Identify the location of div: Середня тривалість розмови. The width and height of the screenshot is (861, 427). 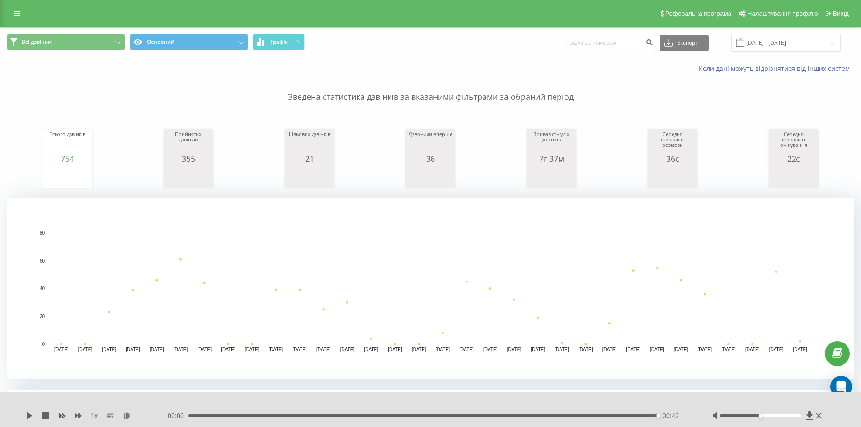
(672, 143).